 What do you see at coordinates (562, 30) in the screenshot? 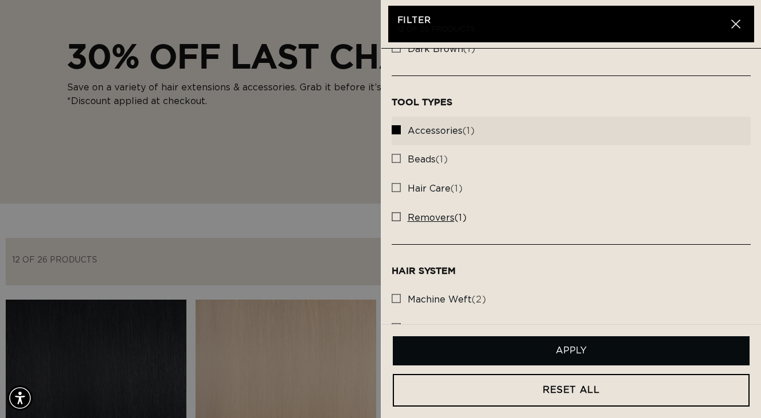
I see `p: 12 of 26 products` at bounding box center [562, 30].